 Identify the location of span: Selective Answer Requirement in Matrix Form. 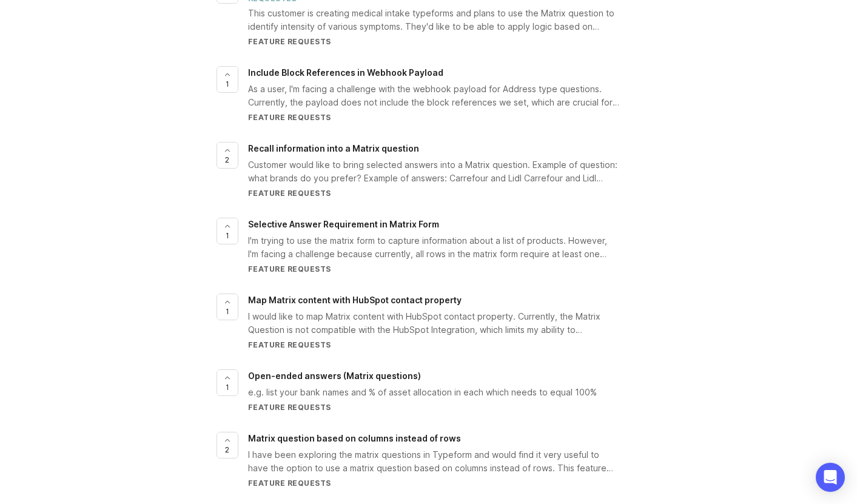
(343, 224).